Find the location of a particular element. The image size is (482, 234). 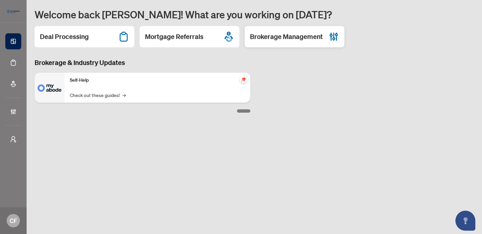

h2: Deal Processing is located at coordinates (64, 37).